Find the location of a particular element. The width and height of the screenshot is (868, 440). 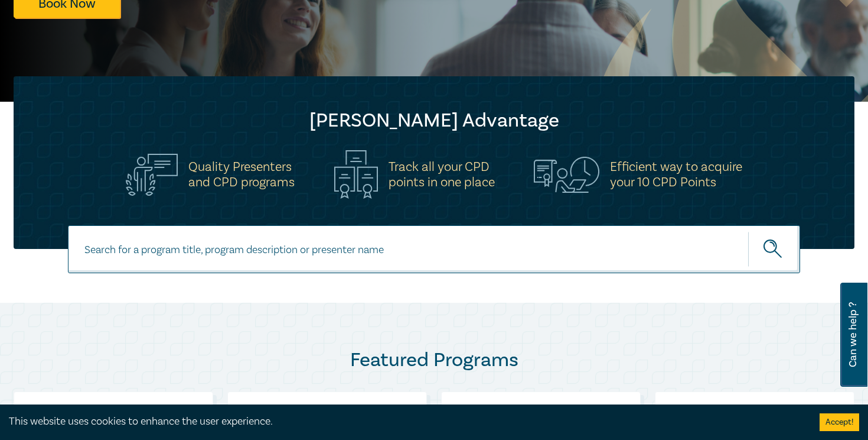

button: Accept cookies is located at coordinates (839, 422).